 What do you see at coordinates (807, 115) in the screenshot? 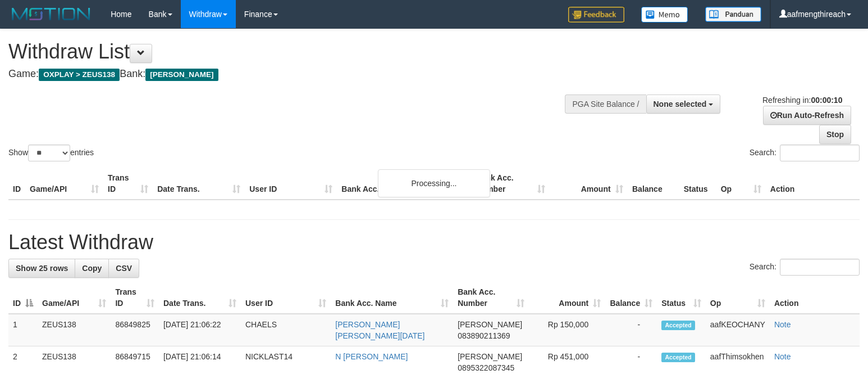
I see `a: Run Auto-Refresh` at bounding box center [807, 115].